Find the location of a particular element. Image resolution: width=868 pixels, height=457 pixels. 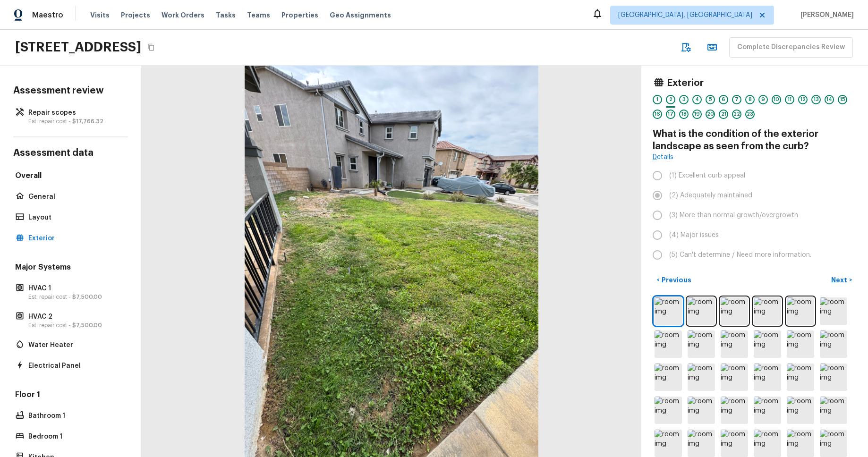

span: Maestro is located at coordinates (48, 15).